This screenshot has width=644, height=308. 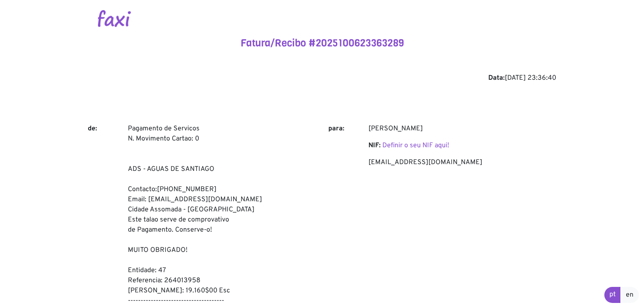 What do you see at coordinates (612, 295) in the screenshot?
I see `a: pt` at bounding box center [612, 295].